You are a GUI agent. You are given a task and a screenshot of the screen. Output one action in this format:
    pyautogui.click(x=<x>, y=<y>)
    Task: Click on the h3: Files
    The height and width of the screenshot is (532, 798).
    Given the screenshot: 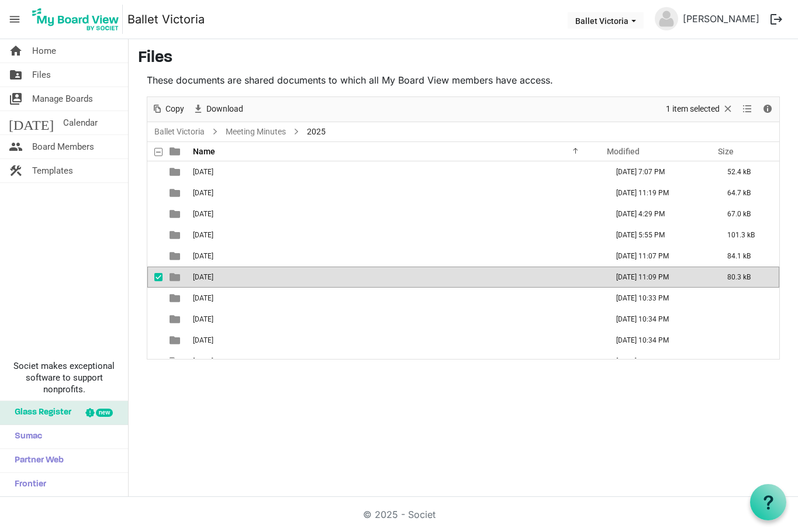 What is the action you would take?
    pyautogui.click(x=463, y=59)
    